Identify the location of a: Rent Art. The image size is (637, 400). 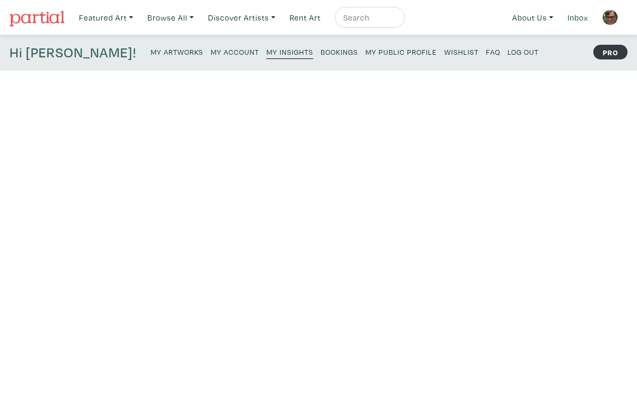
(305, 17).